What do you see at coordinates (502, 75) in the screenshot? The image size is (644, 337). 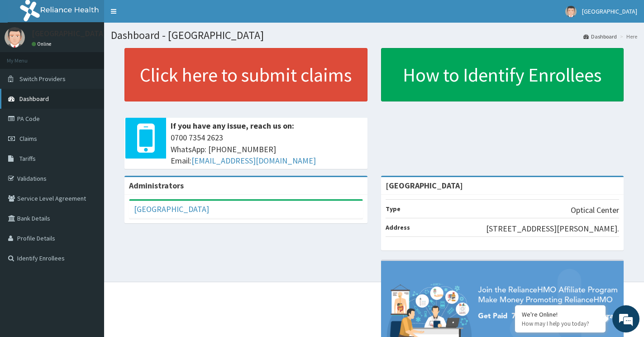 I see `a: How to Identify Enrollees` at bounding box center [502, 75].